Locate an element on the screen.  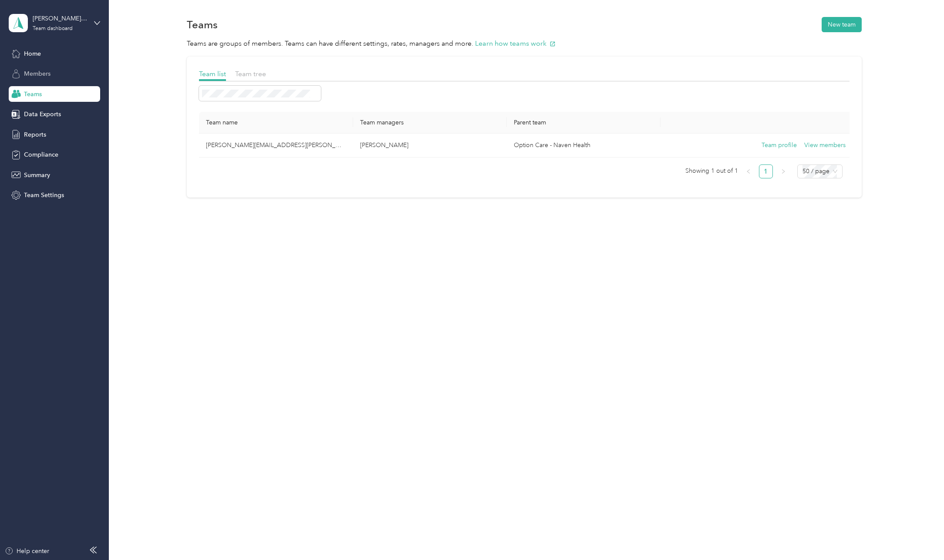
span: Teams is located at coordinates (33, 94).